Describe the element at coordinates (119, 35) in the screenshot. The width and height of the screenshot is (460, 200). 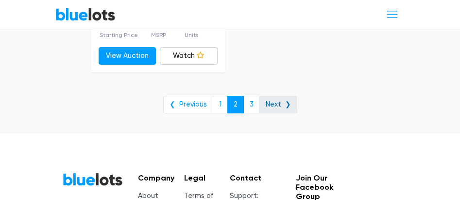
I see `p: Starting Price` at that location.